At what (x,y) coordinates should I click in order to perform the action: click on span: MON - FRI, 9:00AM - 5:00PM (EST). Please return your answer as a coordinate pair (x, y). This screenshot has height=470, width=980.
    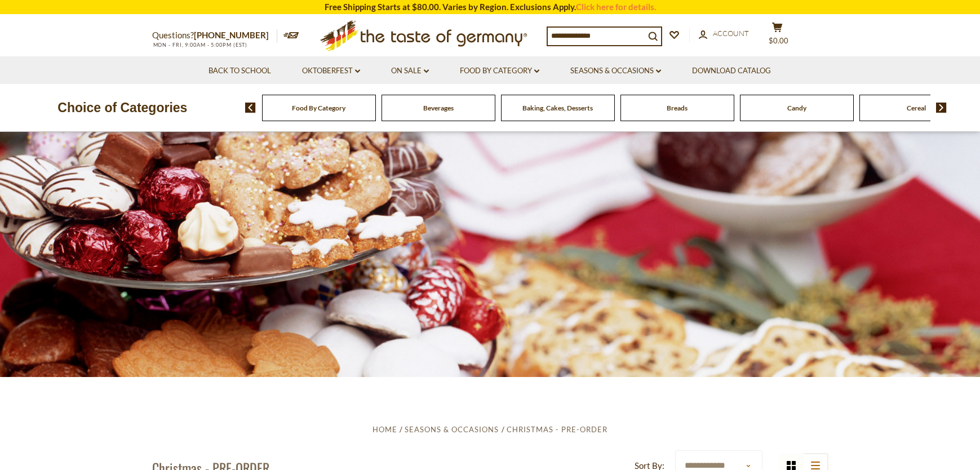
    Looking at the image, I should click on (200, 45).